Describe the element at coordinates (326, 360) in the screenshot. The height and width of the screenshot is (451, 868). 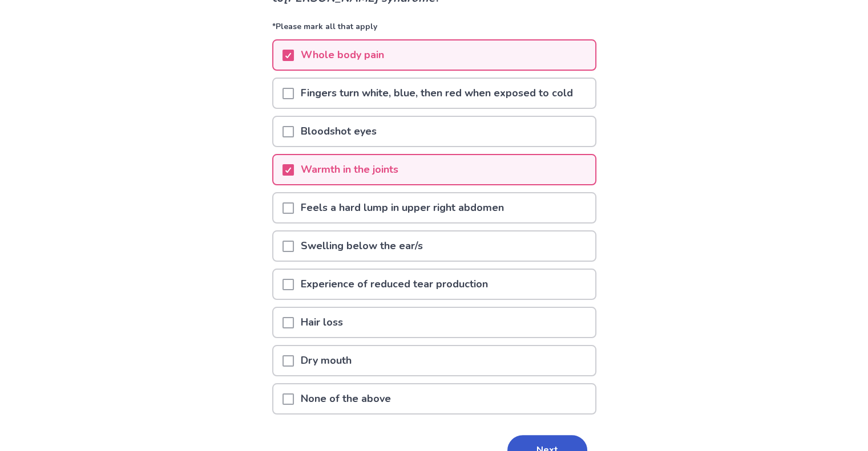
I see `p: Dry mouth` at that location.